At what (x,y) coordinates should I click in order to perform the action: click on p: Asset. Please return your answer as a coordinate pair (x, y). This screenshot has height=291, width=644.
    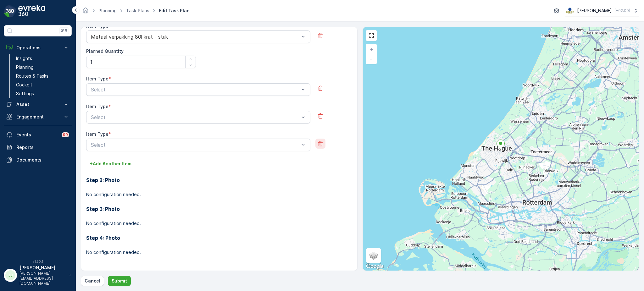
    Looking at the image, I should click on (38, 105).